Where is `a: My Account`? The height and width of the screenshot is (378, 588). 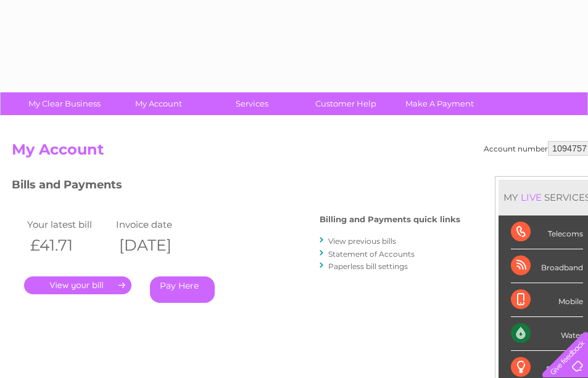
a: My Account is located at coordinates (158, 104).